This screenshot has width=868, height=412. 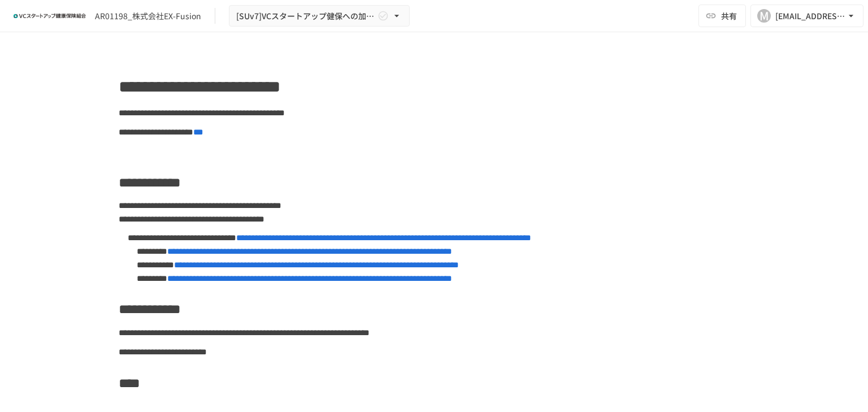 What do you see at coordinates (148, 15) in the screenshot?
I see `div: AR01198_株式会社EX-Fusion` at bounding box center [148, 15].